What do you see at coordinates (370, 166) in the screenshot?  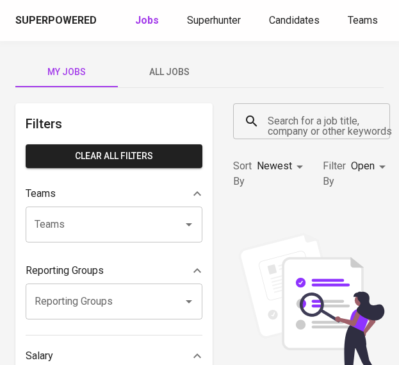 I see `div: Open` at bounding box center [370, 166].